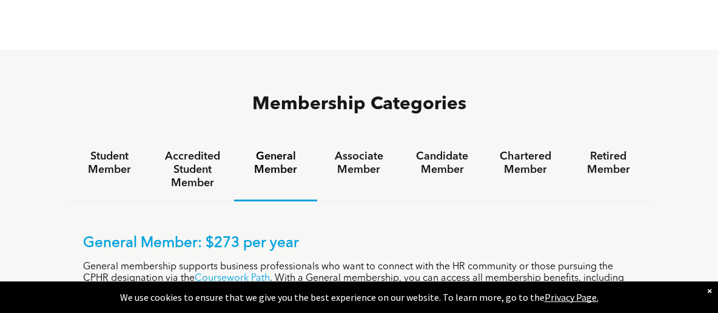 This screenshot has width=718, height=313. What do you see at coordinates (608, 163) in the screenshot?
I see `h4: Retired Member` at bounding box center [608, 163].